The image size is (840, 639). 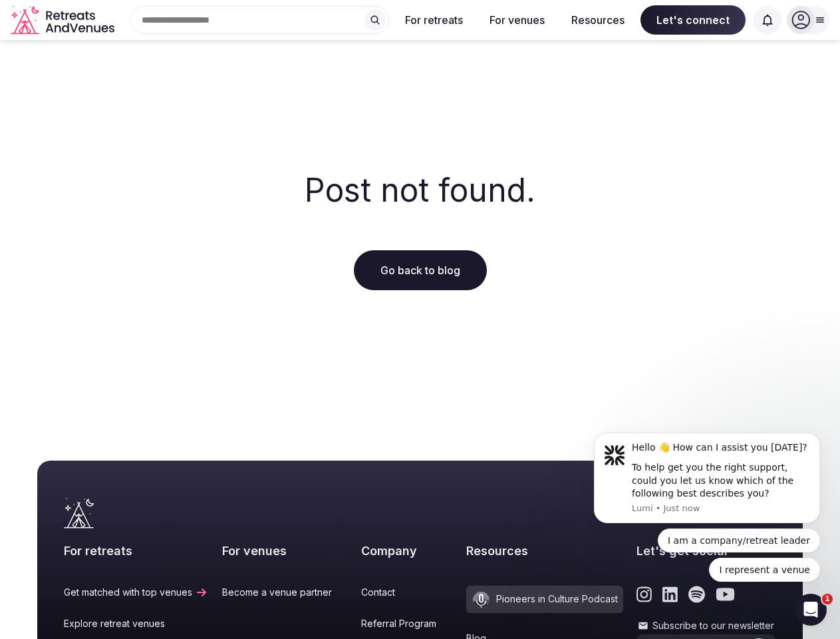 What do you see at coordinates (434, 20) in the screenshot?
I see `button: For retreats` at bounding box center [434, 20].